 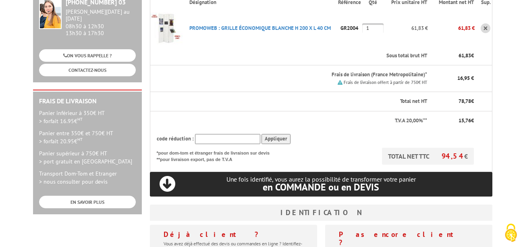 I want to click on a: CONTACTEZ-NOUS, so click(x=87, y=70).